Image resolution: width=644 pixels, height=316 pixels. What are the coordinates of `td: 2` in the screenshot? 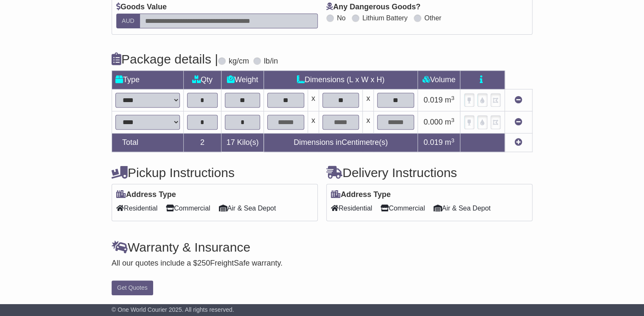 It's located at (202, 143).